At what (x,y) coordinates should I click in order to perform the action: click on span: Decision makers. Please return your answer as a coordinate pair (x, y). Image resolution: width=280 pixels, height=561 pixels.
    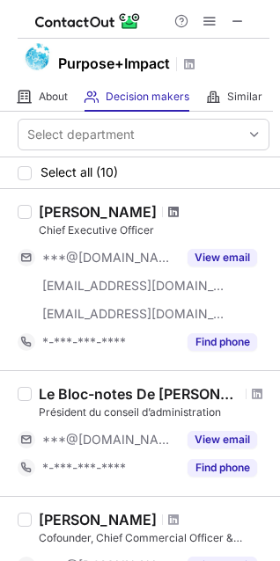
    Looking at the image, I should click on (147, 97).